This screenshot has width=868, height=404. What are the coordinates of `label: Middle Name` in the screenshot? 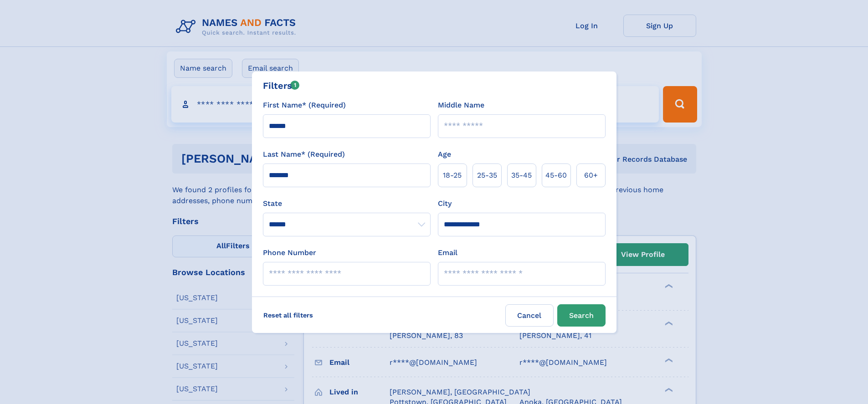 It's located at (461, 105).